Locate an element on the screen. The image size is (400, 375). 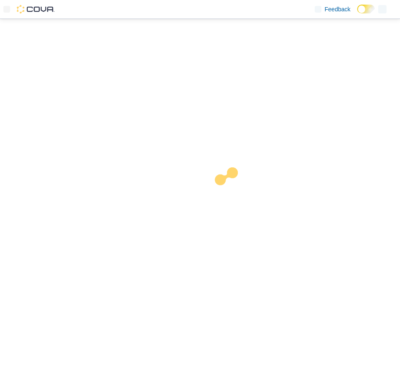
img: Cova is located at coordinates (36, 9).